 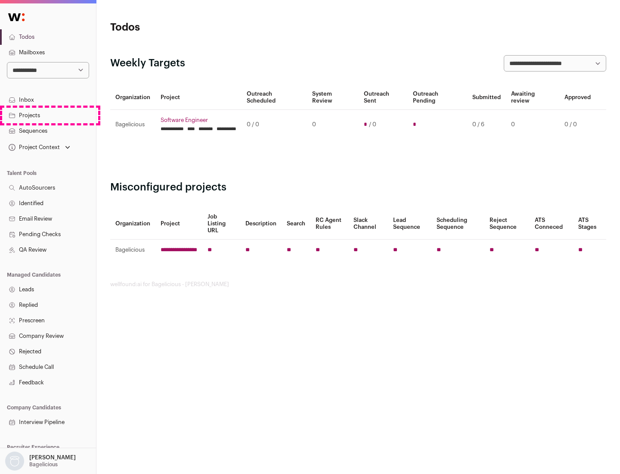 I want to click on img: nopic.png, so click(x=15, y=461).